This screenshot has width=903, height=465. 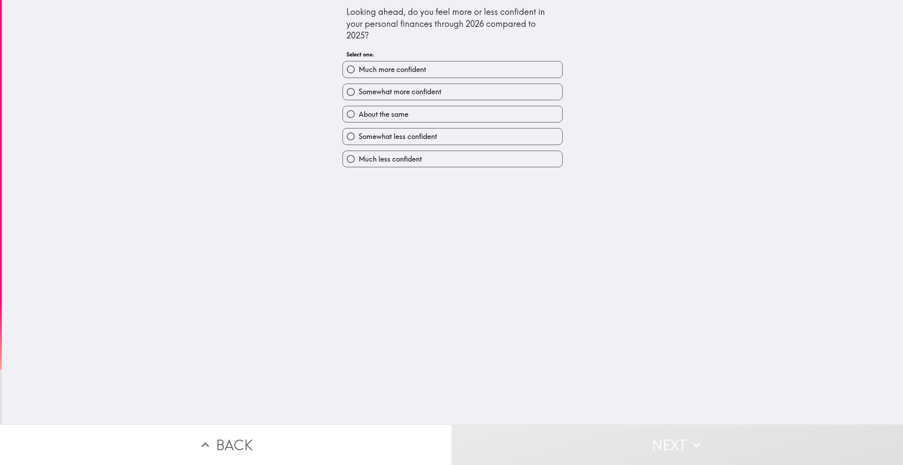 I want to click on button: Somewhat more confident, so click(x=452, y=92).